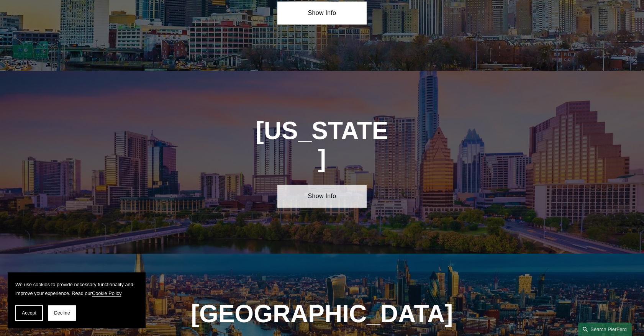 The height and width of the screenshot is (336, 644). Describe the element at coordinates (605, 330) in the screenshot. I see `a: Search this site` at that location.